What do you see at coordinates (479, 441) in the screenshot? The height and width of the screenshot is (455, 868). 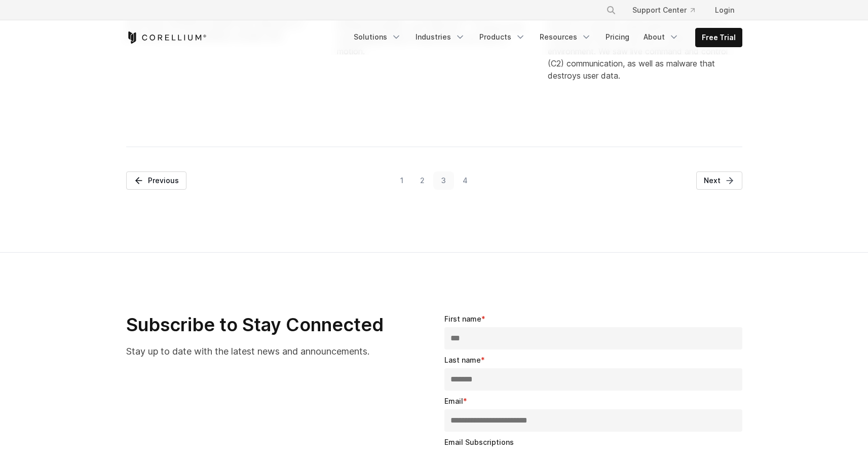 I see `span: Email Subscriptions` at bounding box center [479, 441].